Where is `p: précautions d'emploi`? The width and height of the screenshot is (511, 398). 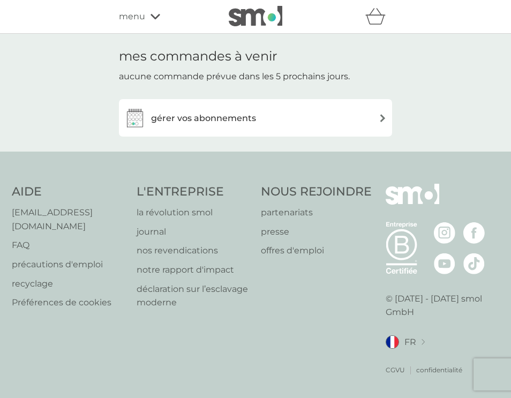
p: précautions d'emploi is located at coordinates (69, 265).